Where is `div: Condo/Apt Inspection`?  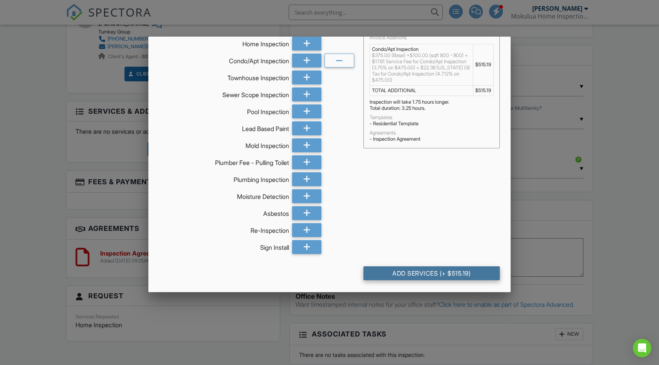
div: Condo/Apt Inspection is located at coordinates (224, 59).